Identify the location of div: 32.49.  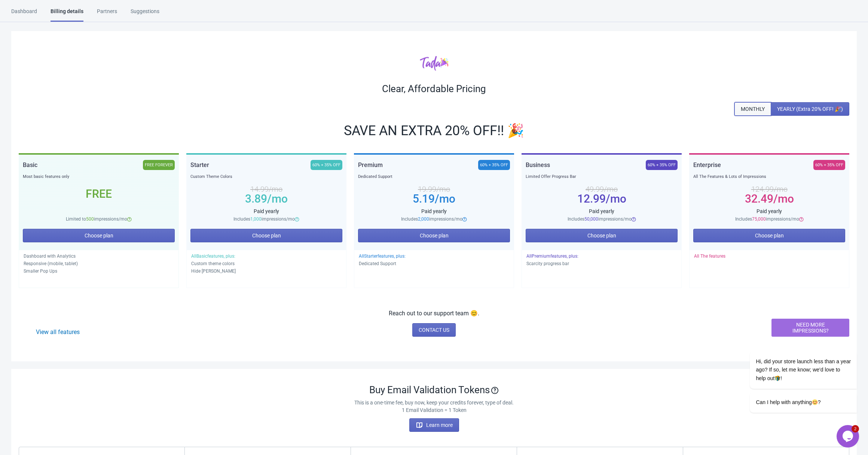
(770, 199).